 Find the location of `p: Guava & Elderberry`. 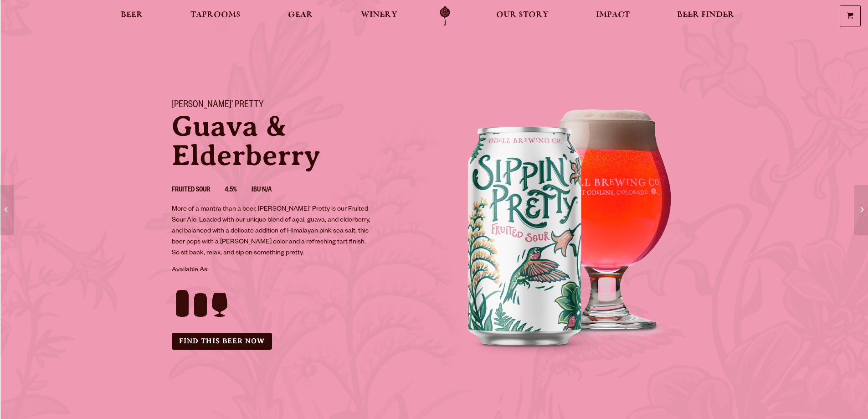

p: Guava & Elderberry is located at coordinates (298, 140).